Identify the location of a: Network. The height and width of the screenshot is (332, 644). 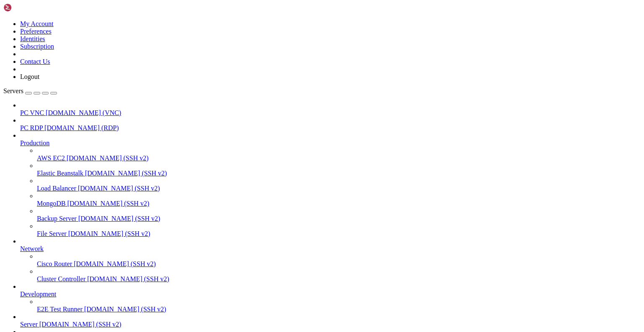
(330, 249).